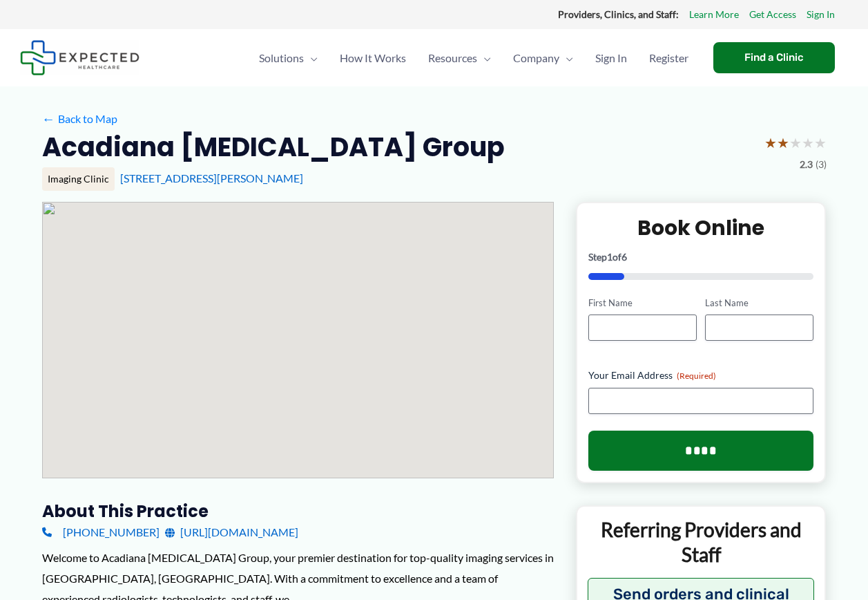  Describe the element at coordinates (298, 511) in the screenshot. I see `h3: About this practice` at that location.